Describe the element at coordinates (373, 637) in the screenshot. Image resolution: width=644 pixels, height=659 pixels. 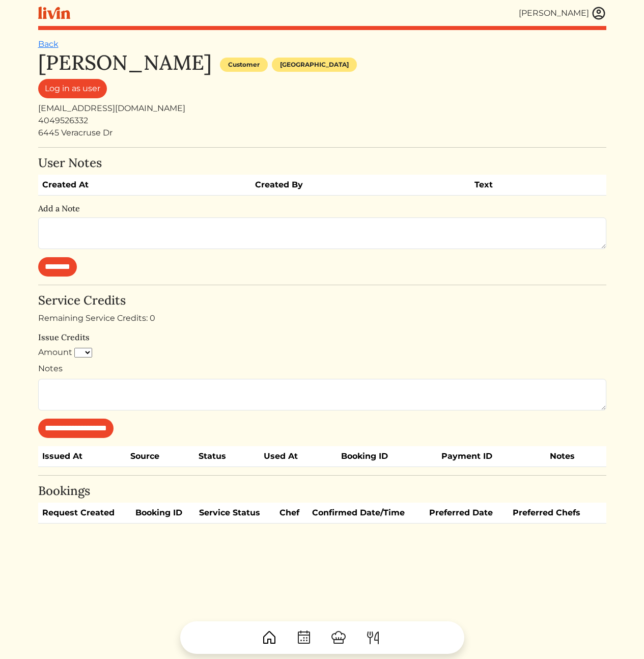
I see `img: ForkKnife-55491504ffdb50bab0c1e09e7649658475375261d09fd45db06cec23bce548bf.svg` at that location.